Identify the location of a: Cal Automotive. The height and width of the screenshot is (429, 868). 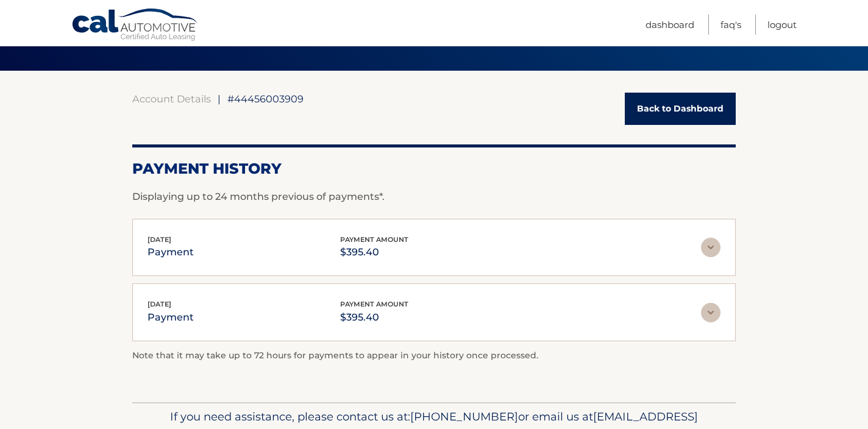
(135, 25).